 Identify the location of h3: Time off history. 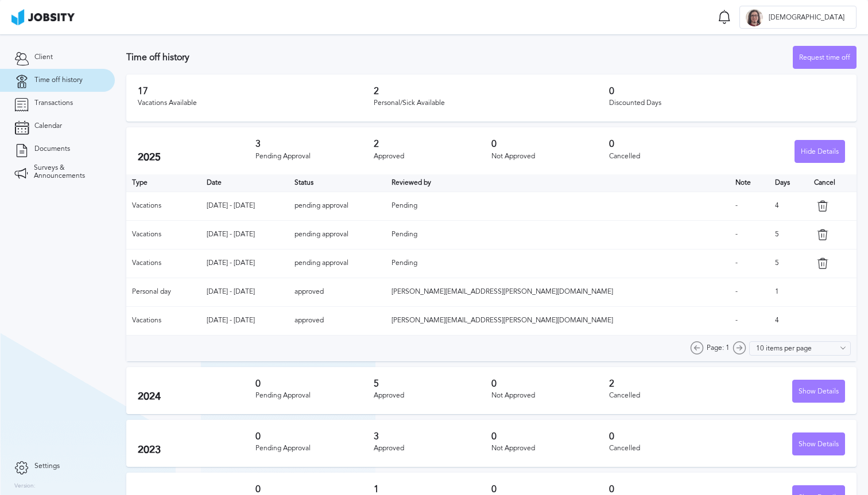
(459, 57).